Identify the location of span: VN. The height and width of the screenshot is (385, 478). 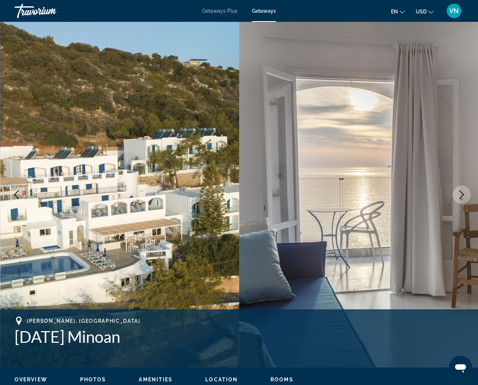
(454, 11).